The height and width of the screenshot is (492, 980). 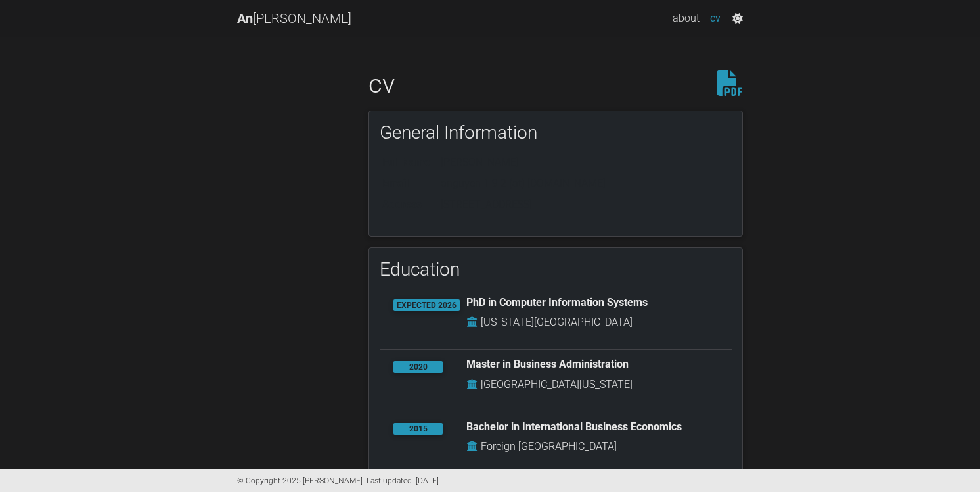 What do you see at coordinates (592, 364) in the screenshot?
I see `h6: Master in Business Administration` at bounding box center [592, 364].